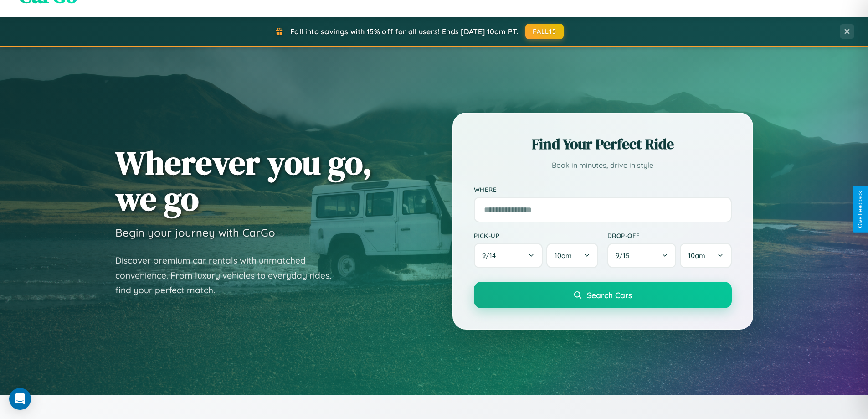 Image resolution: width=868 pixels, height=419 pixels. Describe the element at coordinates (642, 255) in the screenshot. I see `button: 9/15` at that location.